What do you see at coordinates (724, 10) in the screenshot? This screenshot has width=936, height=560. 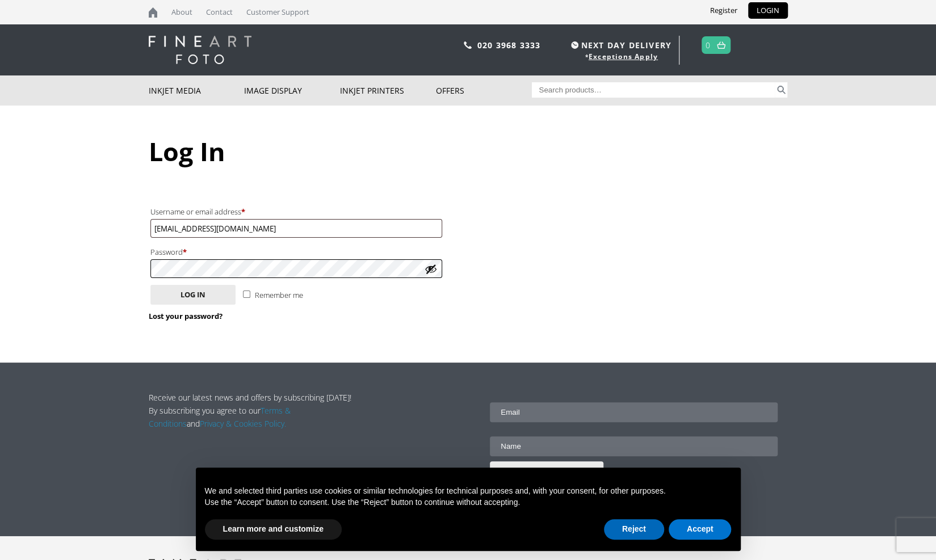 I see `a: Register` at bounding box center [724, 10].